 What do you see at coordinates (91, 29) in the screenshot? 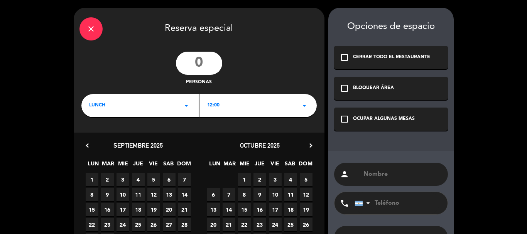
I see `i: close` at bounding box center [91, 29].